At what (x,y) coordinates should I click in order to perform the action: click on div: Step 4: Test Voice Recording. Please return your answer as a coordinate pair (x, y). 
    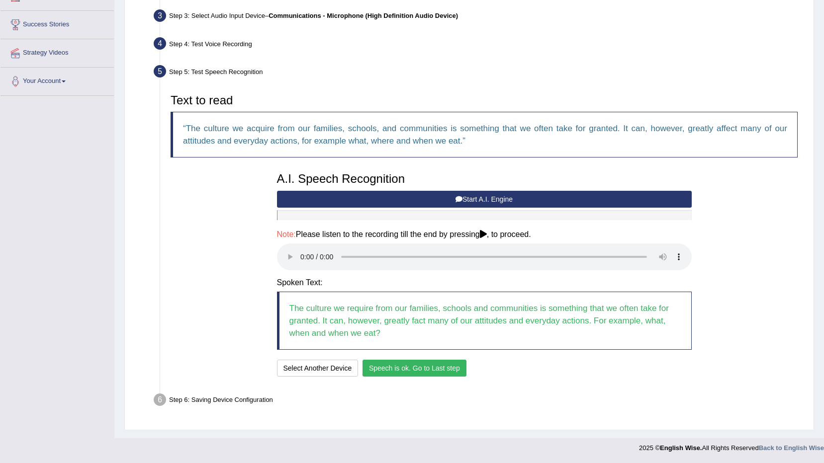
    Looking at the image, I should click on (479, 45).